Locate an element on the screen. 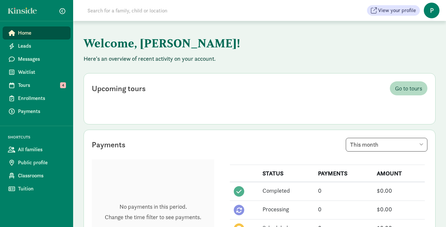 The image size is (446, 227). span: Enrollments is located at coordinates (42, 98).